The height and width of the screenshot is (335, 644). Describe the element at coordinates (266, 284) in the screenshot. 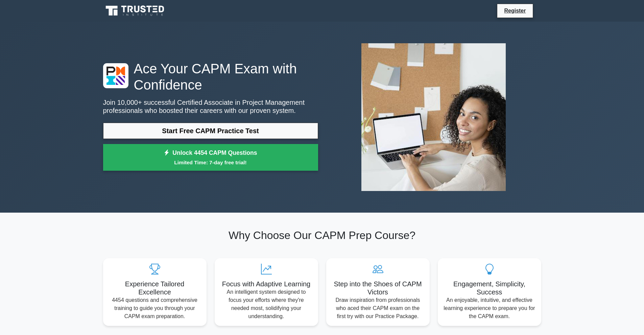

I see `h5: Focus with Adaptive Learning` at that location.